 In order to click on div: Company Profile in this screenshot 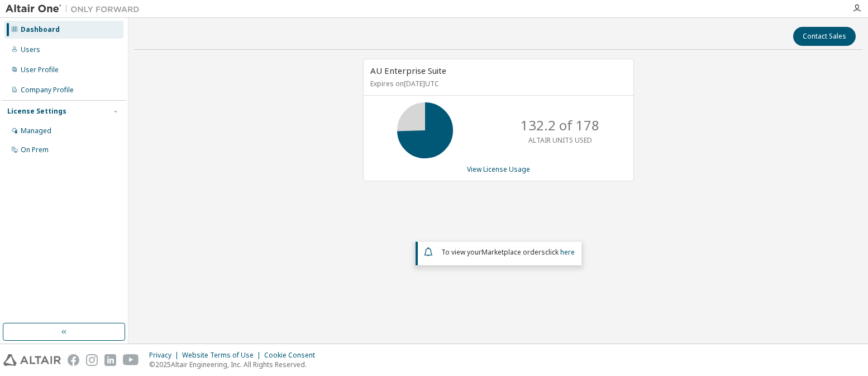, I will do `click(47, 90)`.